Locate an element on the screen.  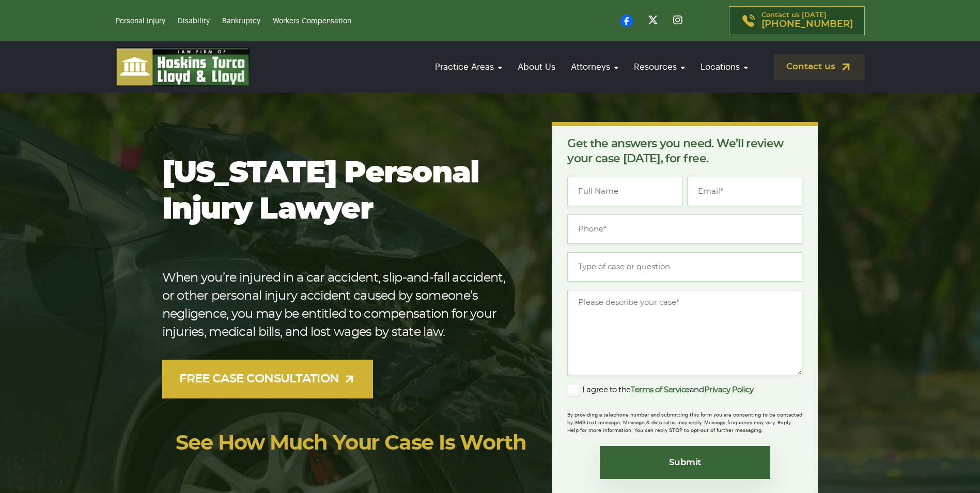
a: Contact us is located at coordinates (819, 67).